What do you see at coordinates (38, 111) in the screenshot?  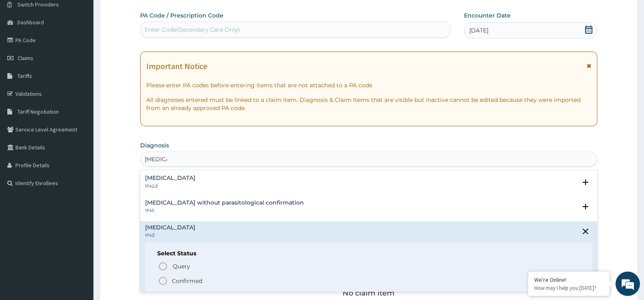 I see `span: Tariff Negotiation` at bounding box center [38, 111].